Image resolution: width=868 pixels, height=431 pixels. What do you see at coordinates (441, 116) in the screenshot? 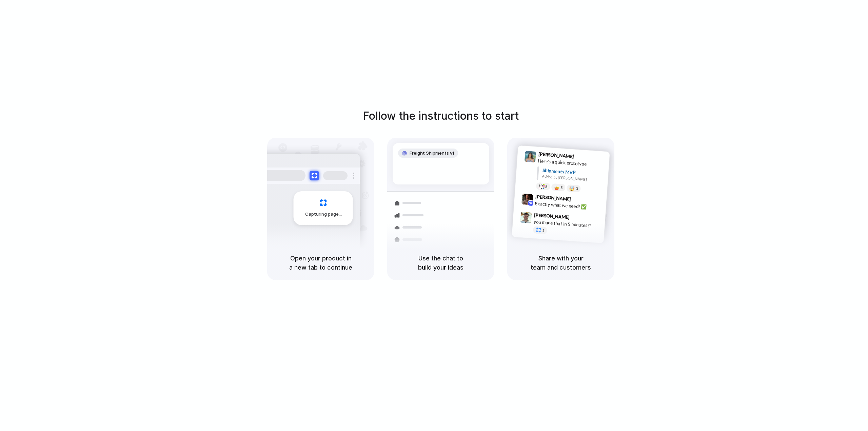
I see `h1: Follow the instructions to start` at bounding box center [441, 116].